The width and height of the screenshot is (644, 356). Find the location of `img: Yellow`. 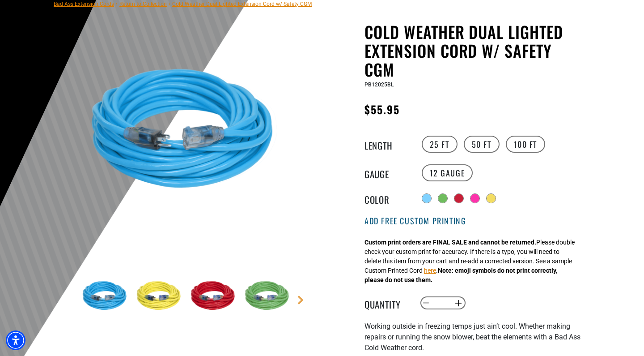

img: Yellow is located at coordinates (160, 296).